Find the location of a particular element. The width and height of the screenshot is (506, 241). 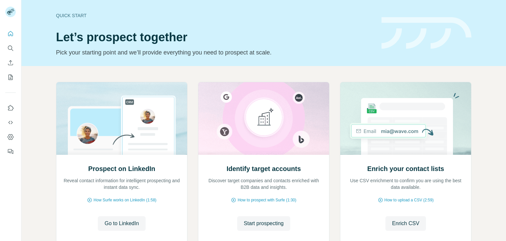

img: Enrich your contact lists is located at coordinates (406, 118).